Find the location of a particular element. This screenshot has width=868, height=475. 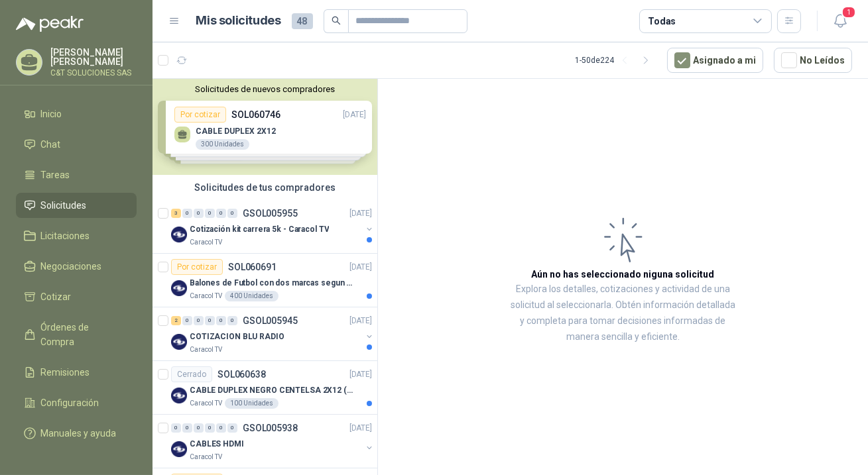

a: Remisiones is located at coordinates (76, 373).